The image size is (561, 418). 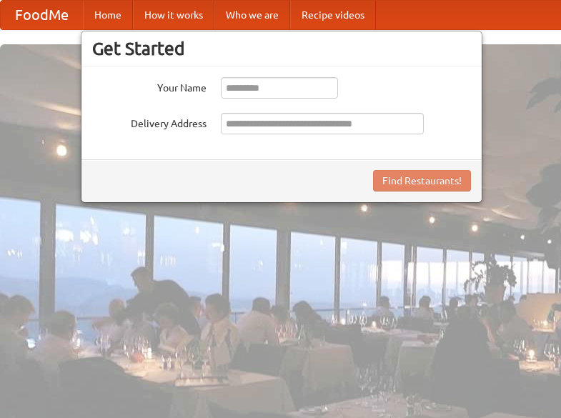 I want to click on a: Home, so click(x=108, y=15).